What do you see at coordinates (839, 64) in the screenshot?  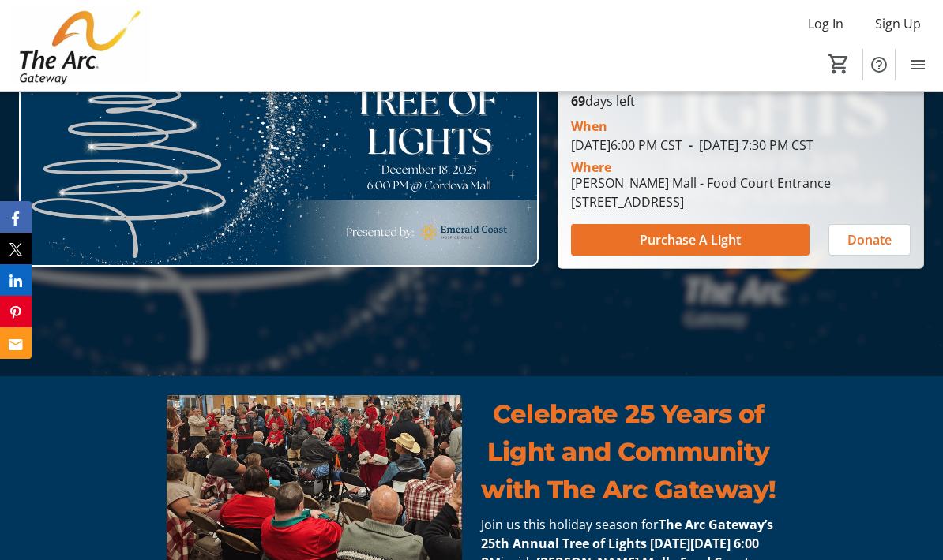 I see `button: Cart` at bounding box center [839, 64].